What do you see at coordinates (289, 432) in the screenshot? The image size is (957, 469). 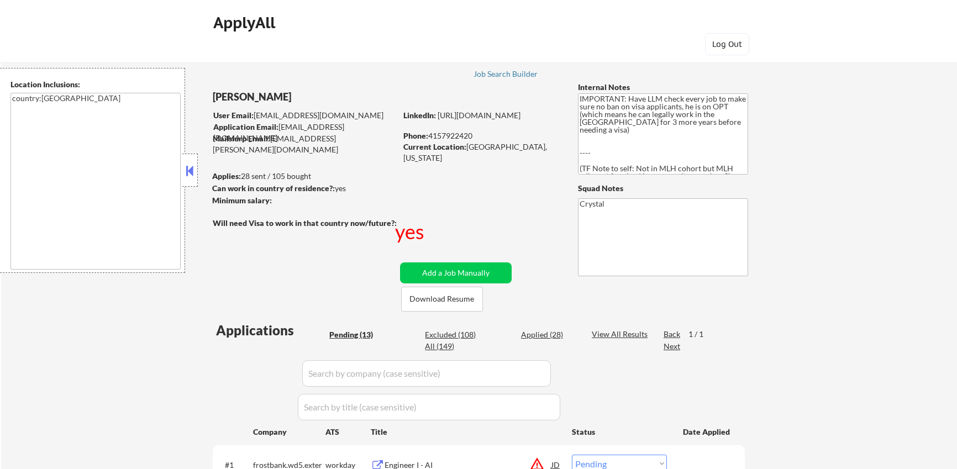 I see `div: Company` at bounding box center [289, 432].